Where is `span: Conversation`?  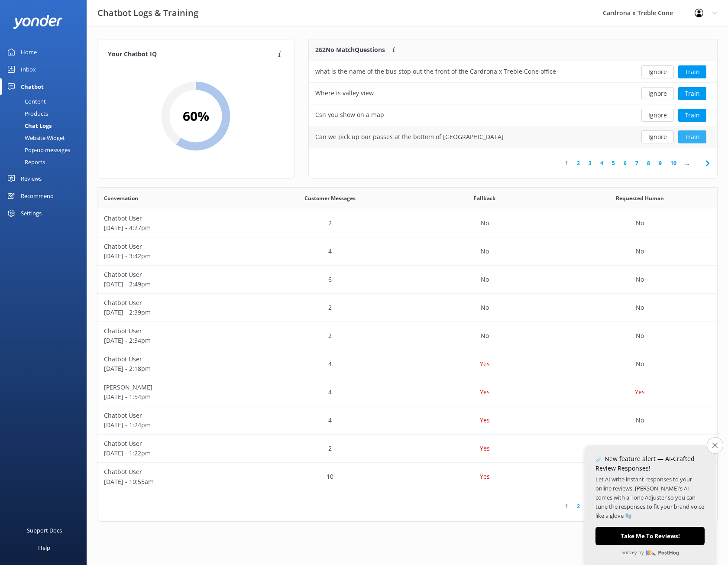 span: Conversation is located at coordinates (121, 198).